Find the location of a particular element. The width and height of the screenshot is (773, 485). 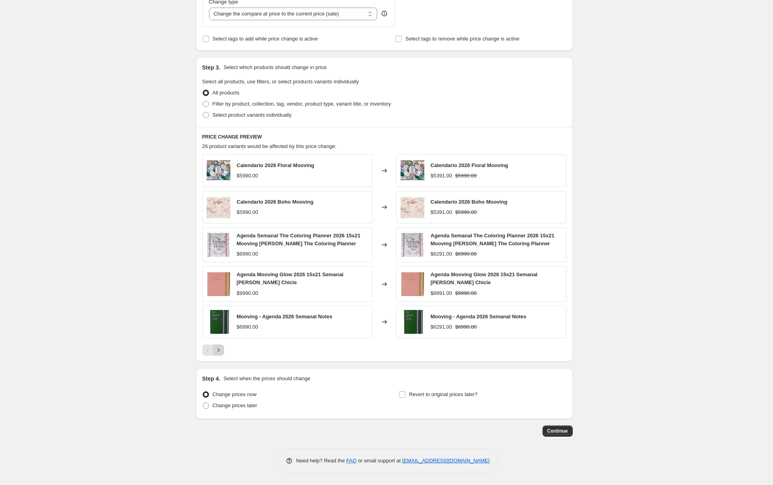

span: Select product variants individually is located at coordinates (252, 115).